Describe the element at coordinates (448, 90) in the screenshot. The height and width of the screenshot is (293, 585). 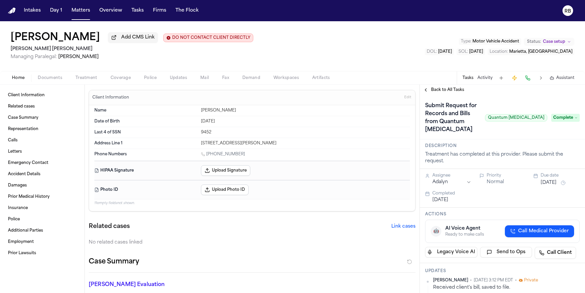
I see `span: Back to All Tasks` at that location.